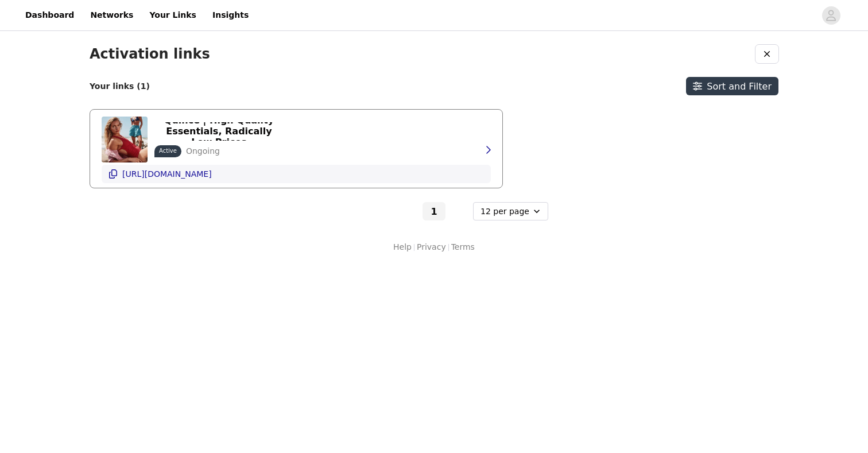  I want to click on p: Terms, so click(462, 247).